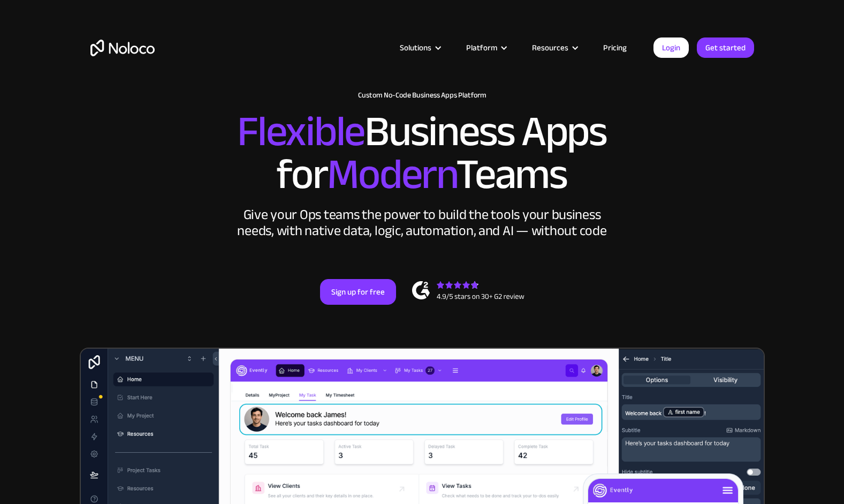 The image size is (844, 504). Describe the element at coordinates (422, 223) in the screenshot. I see `div: Give your Ops teams the power to build the tools your business needs, with native data, logic, au...` at that location.